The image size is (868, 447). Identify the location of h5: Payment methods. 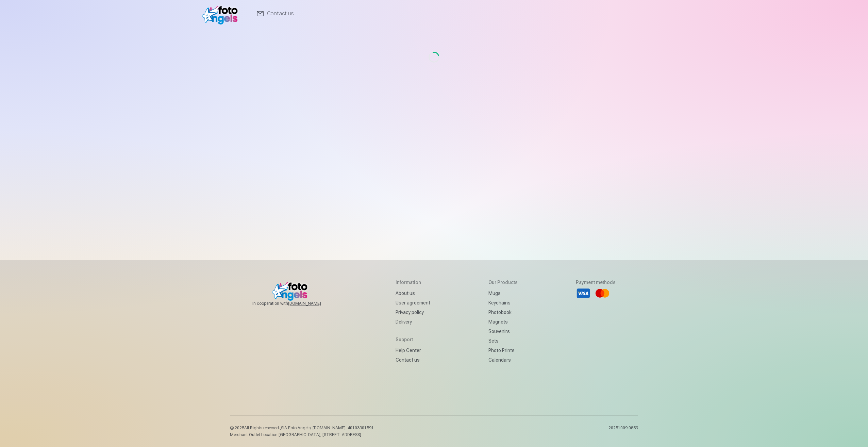
(596, 282).